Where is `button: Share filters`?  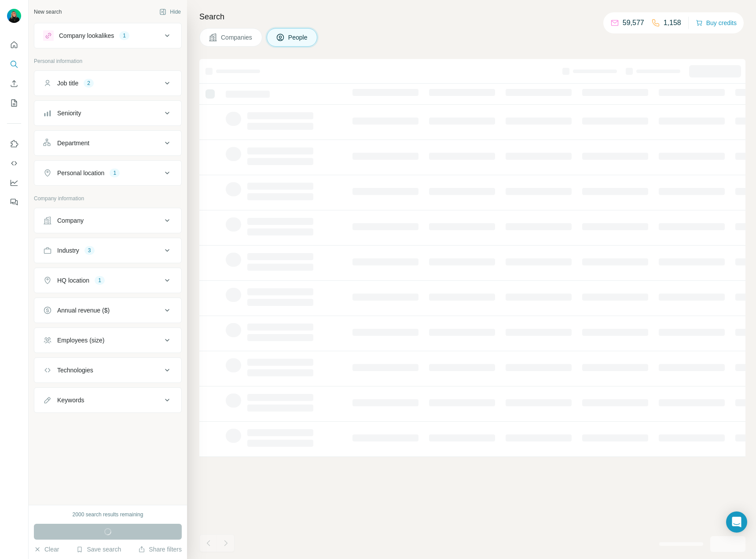
button: Share filters is located at coordinates (160, 549).